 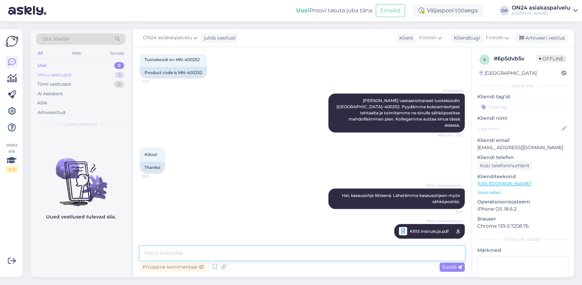 I want to click on div: Thanks!, so click(x=152, y=167).